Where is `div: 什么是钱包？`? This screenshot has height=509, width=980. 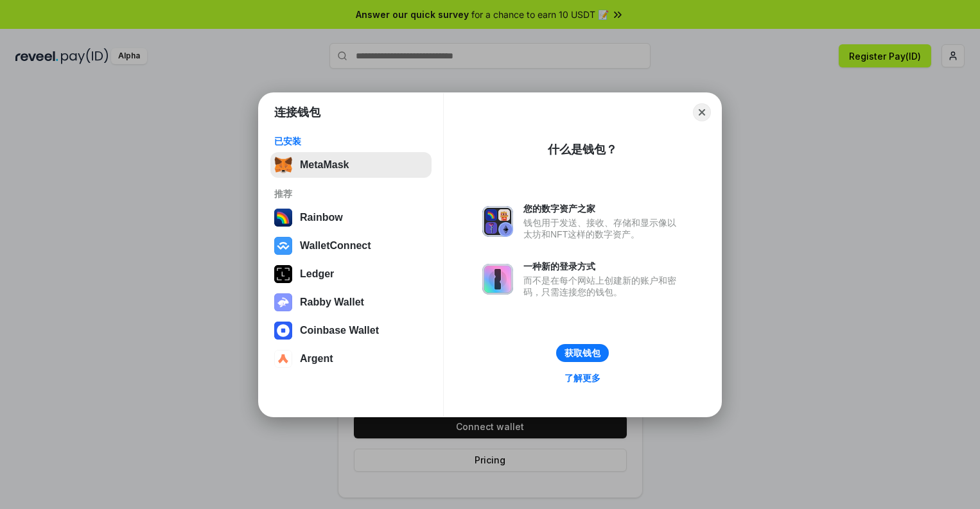
div: 什么是钱包？ is located at coordinates (583, 149).